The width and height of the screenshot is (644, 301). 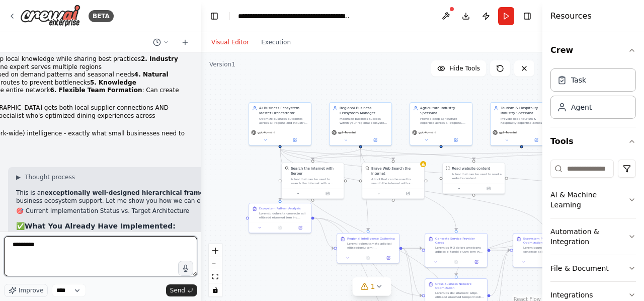 What do you see at coordinates (371, 246) in the screenshot?
I see `div: Loremi dolorsitametc adipisci elitseddoeiu tem: {incididu_utlabor} Etdolor mag aliquae admin veni...` at bounding box center [371, 246].